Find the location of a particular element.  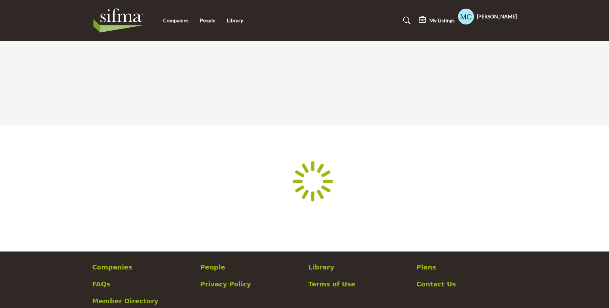

p: Member Directory is located at coordinates (142, 301).